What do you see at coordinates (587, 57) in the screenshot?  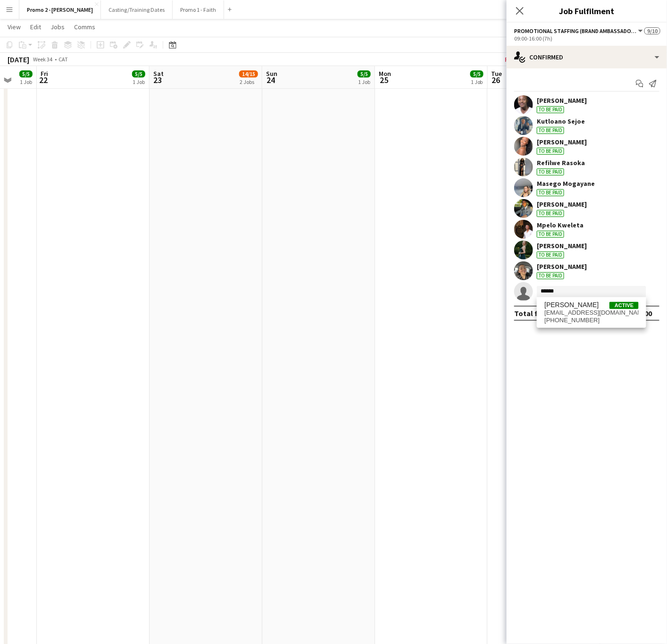 I see `div: Confirmed` at bounding box center [587, 57].